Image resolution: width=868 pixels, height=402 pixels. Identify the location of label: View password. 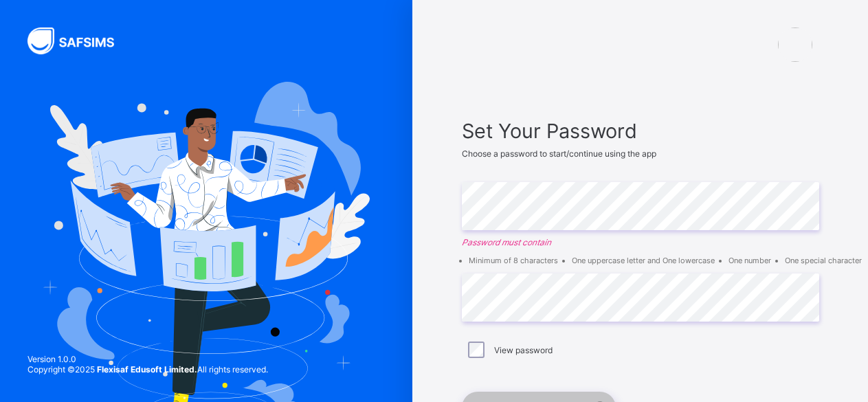
(523, 350).